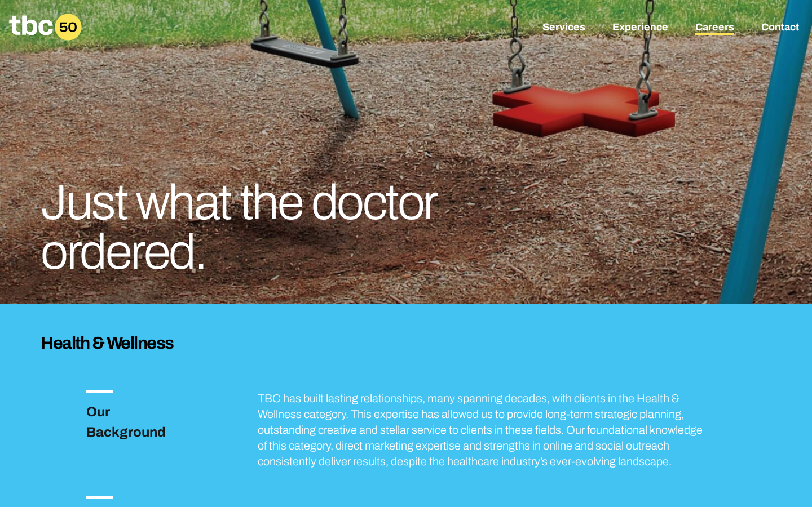 The width and height of the screenshot is (812, 507). Describe the element at coordinates (45, 27) in the screenshot. I see `a: Homepage` at that location.